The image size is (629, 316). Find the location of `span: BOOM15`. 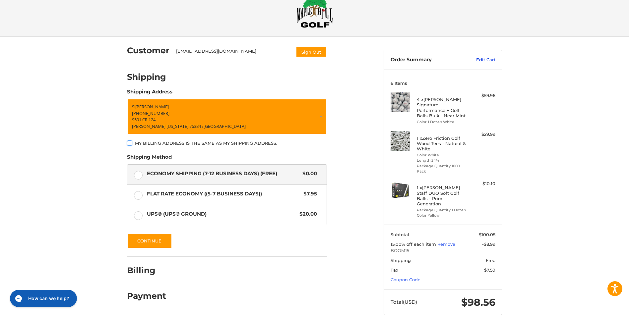

span: BOOM15 is located at coordinates (443, 251).